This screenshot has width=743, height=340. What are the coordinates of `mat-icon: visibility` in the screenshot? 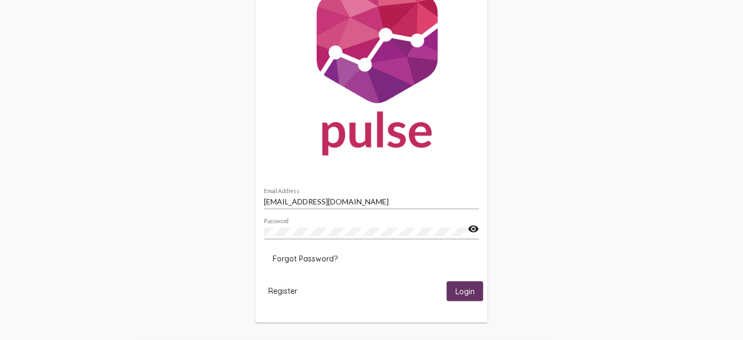 It's located at (473, 229).